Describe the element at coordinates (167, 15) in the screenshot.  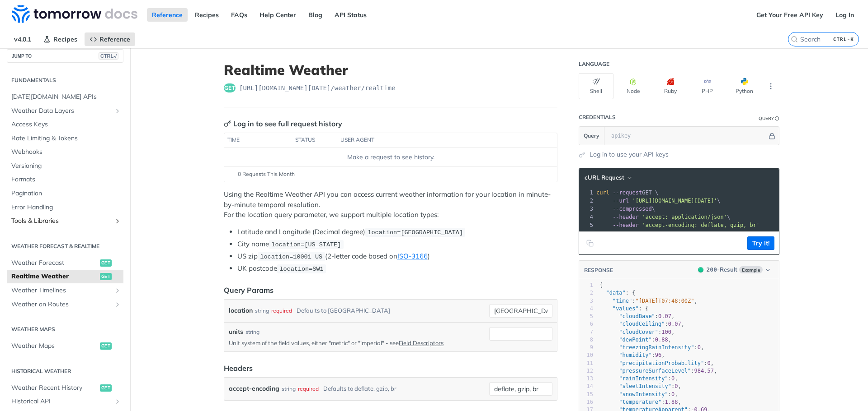
I see `a: Reference` at that location.